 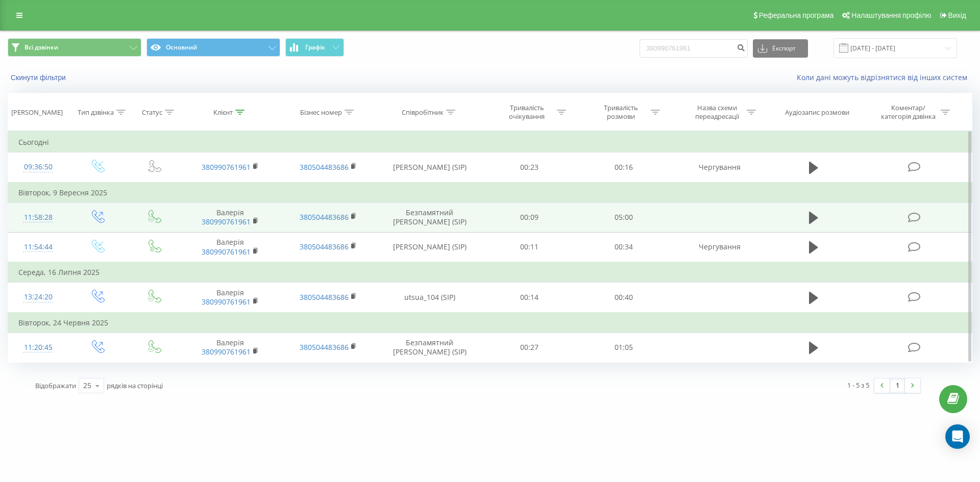 I want to click on div: Аудіозапис розмови, so click(x=817, y=112).